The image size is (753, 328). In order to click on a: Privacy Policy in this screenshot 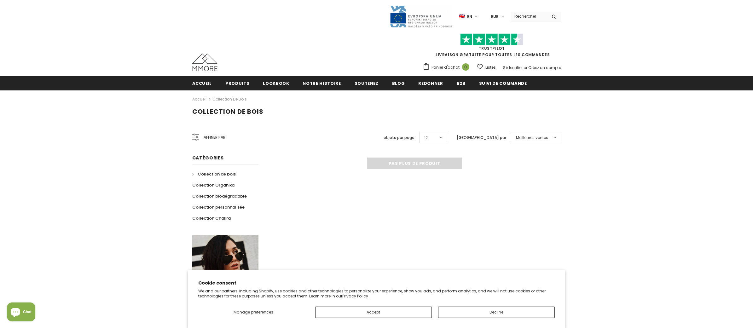, I will do `click(355, 296)`.